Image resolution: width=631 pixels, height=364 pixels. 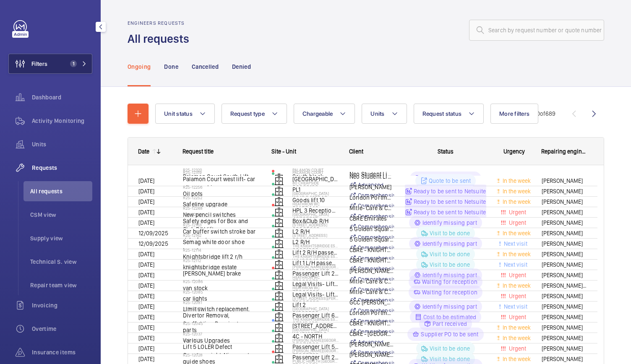 I want to click on span: Status, so click(x=446, y=151).